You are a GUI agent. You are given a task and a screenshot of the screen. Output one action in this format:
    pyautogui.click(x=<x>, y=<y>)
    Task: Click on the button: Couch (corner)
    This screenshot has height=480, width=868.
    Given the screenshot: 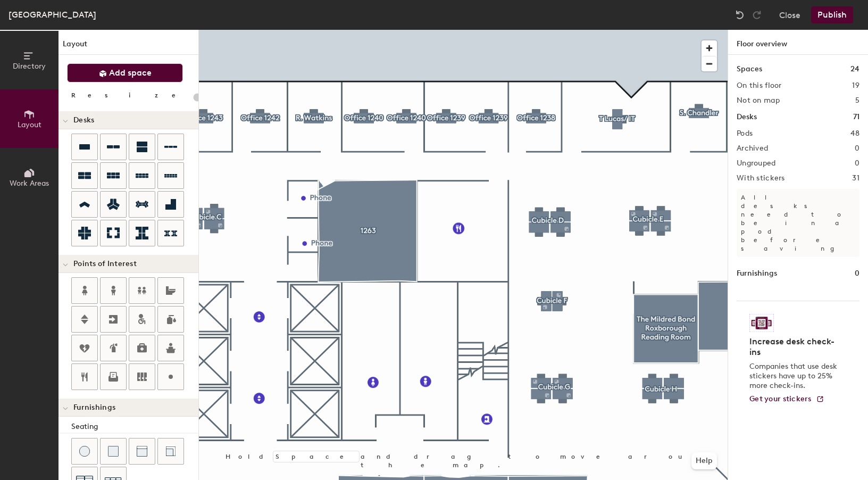 What is the action you would take?
    pyautogui.click(x=171, y=451)
    